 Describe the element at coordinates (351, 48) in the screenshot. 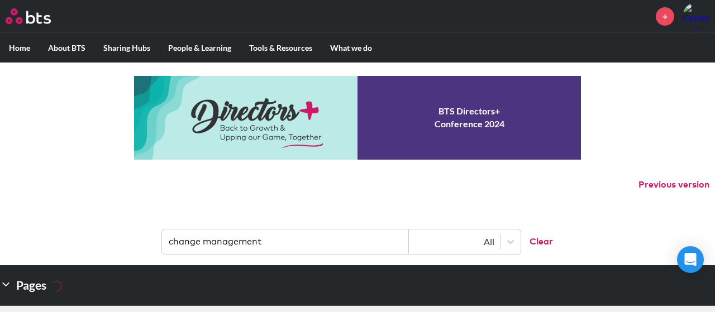

I see `label: What we do` at that location.